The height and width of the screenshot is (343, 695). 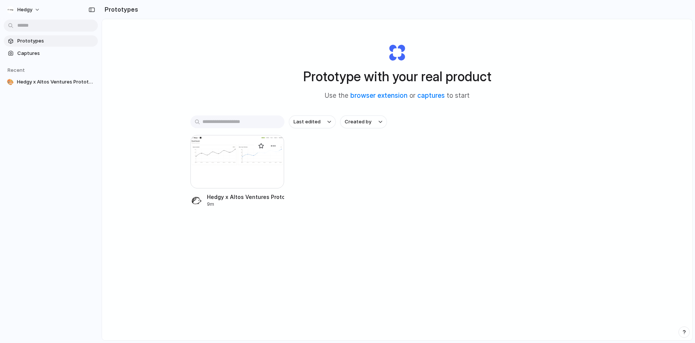 I want to click on h2: Prototypes, so click(x=120, y=9).